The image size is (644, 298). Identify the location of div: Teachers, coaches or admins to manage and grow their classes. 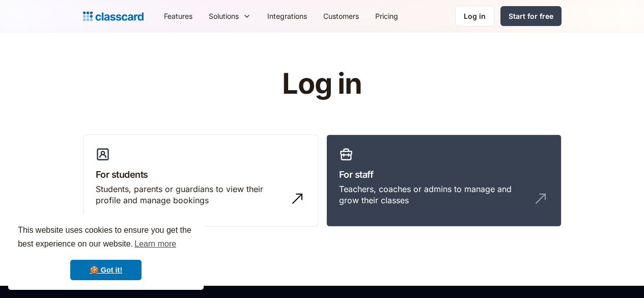
(434, 195).